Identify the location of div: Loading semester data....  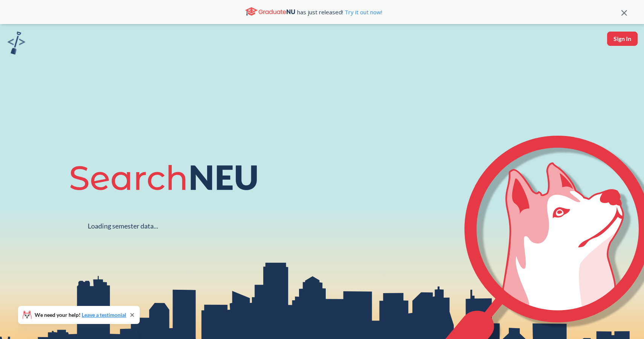
(123, 226).